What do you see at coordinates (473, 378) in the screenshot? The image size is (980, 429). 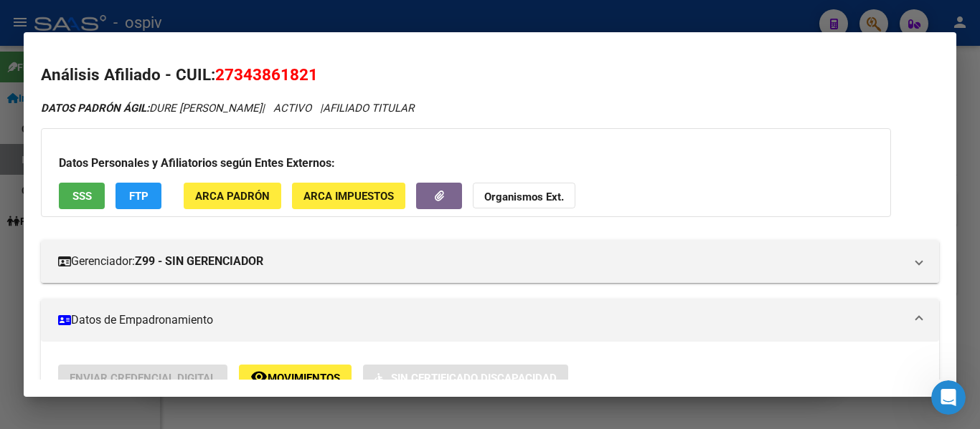 I see `span: Sin Certificado Discapacidad` at bounding box center [473, 378].